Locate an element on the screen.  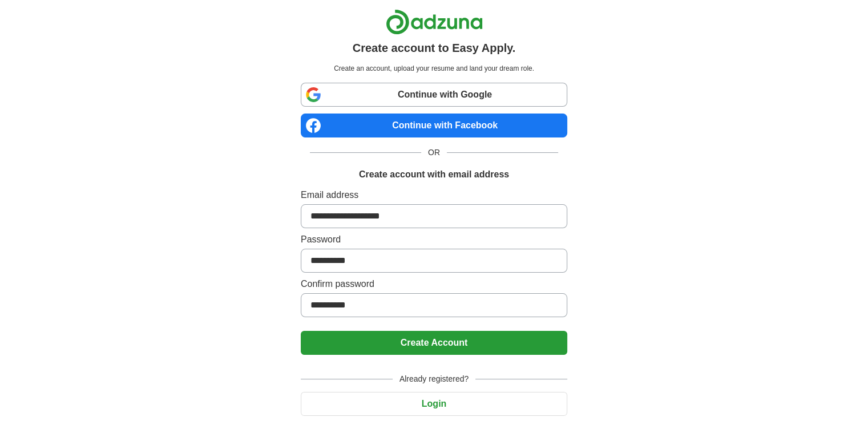
button: Create Account is located at coordinates (434, 343).